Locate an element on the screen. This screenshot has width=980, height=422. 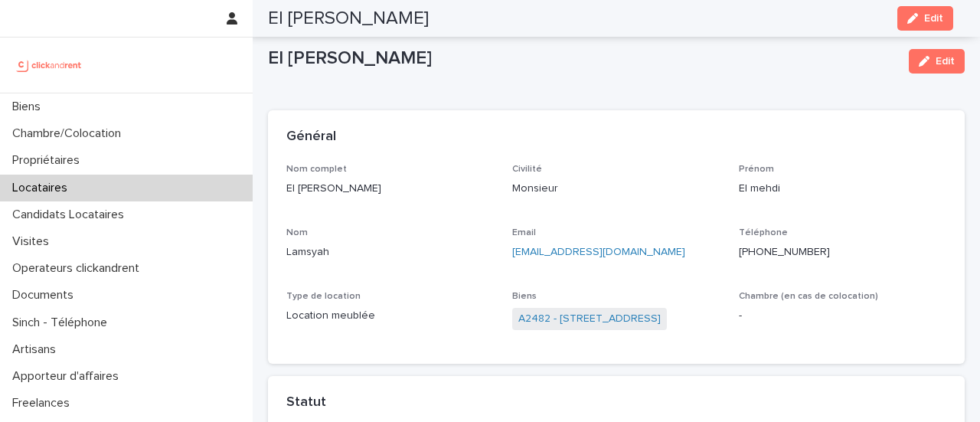
img: UCB0brd3T0yccxBKYDjQ is located at coordinates (49, 65).